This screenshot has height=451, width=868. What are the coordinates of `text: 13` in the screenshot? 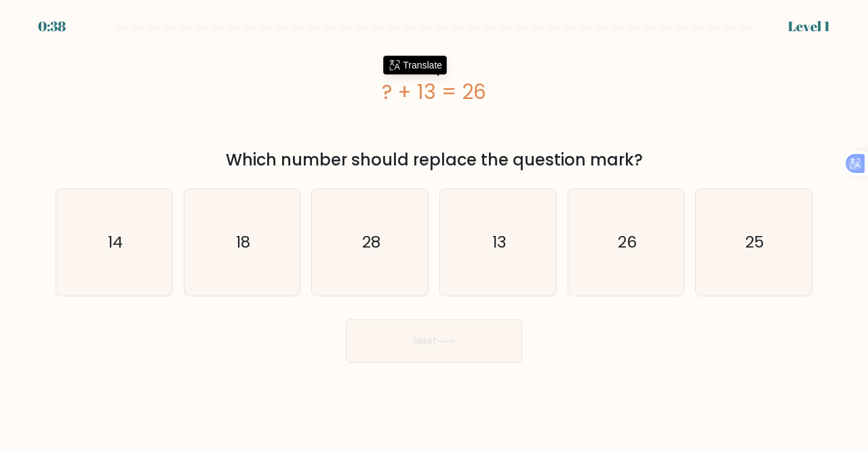 It's located at (499, 242).